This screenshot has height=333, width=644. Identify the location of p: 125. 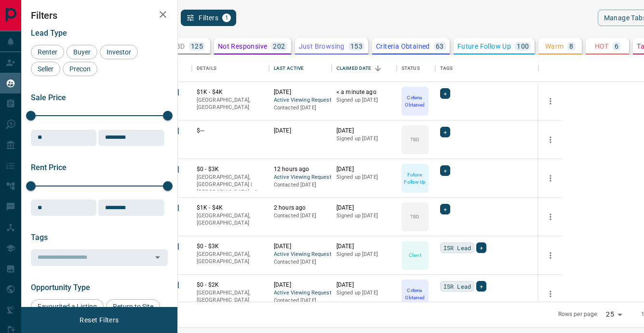
(196, 46).